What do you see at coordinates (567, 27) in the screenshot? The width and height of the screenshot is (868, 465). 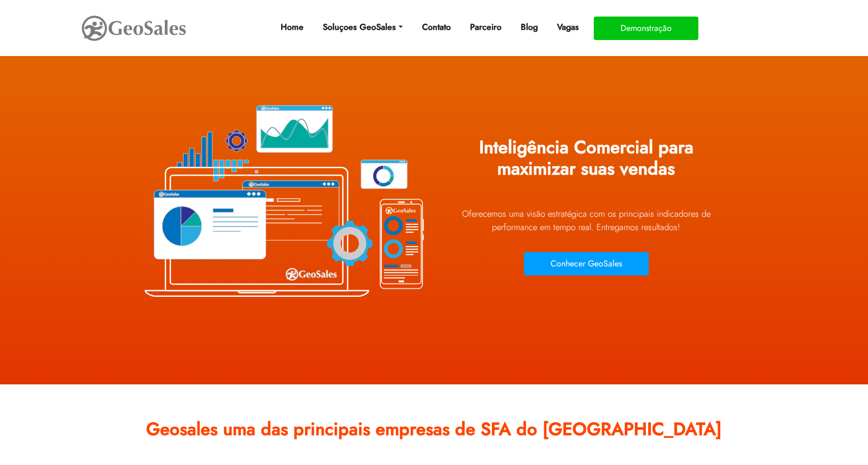 I see `a: Vagas` at bounding box center [567, 27].